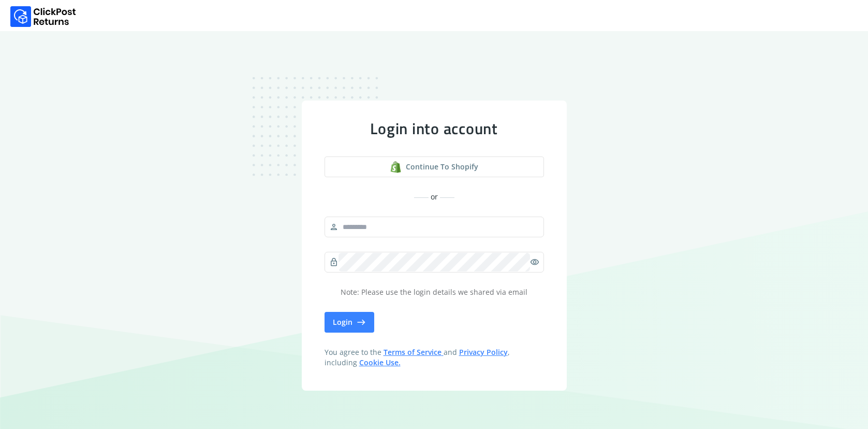 The image size is (868, 429). What do you see at coordinates (334, 227) in the screenshot?
I see `span: person` at bounding box center [334, 227].